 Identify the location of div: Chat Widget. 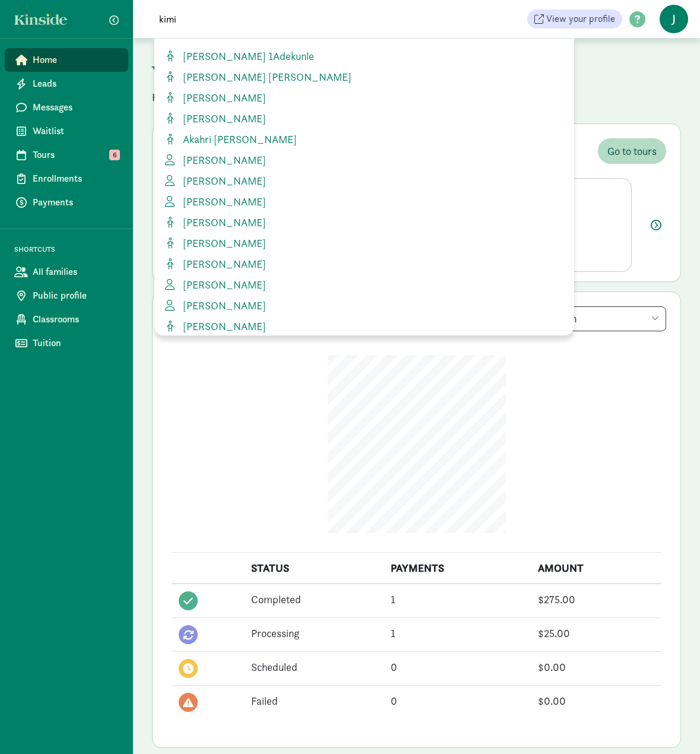
(671, 726).